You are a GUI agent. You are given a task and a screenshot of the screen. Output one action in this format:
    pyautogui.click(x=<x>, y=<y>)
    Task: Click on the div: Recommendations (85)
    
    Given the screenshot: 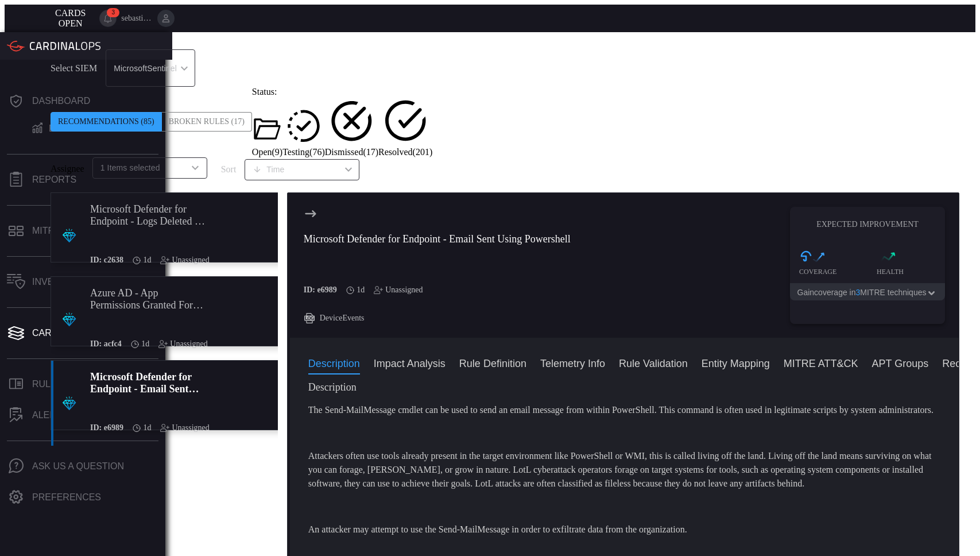 What is the action you would take?
    pyautogui.click(x=106, y=122)
    